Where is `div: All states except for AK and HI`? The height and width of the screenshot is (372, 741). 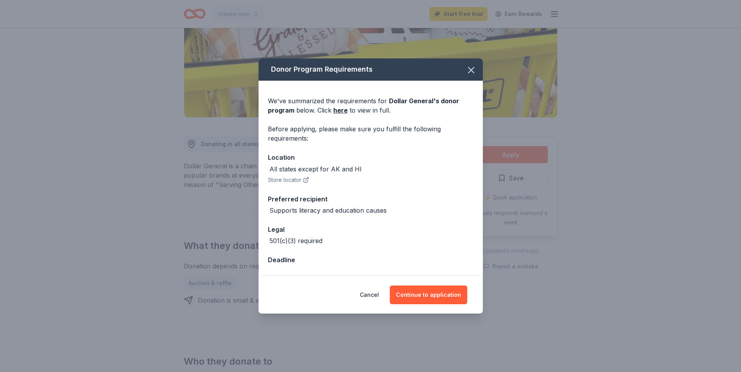 div: All states except for AK and HI is located at coordinates (315, 169).